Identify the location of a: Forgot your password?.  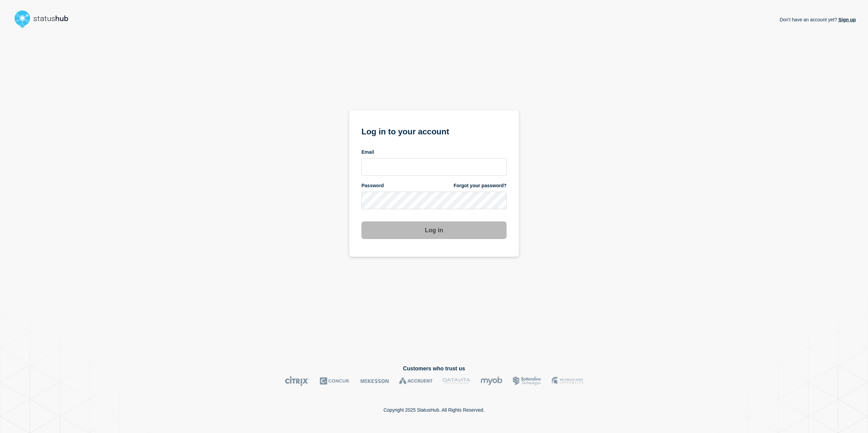
(480, 186).